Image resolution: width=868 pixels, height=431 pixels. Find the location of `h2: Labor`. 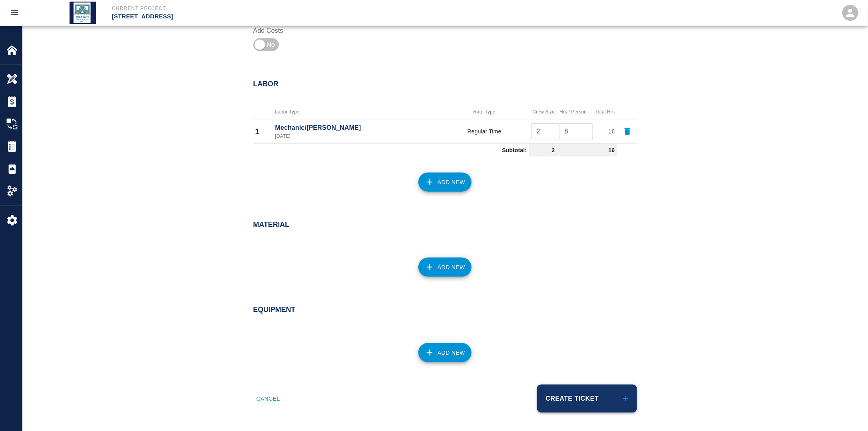

h2: Labor is located at coordinates (445, 85).